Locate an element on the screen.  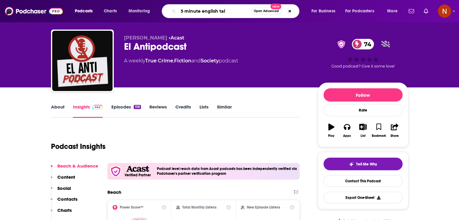
button: Bookmark is located at coordinates (378, 131).